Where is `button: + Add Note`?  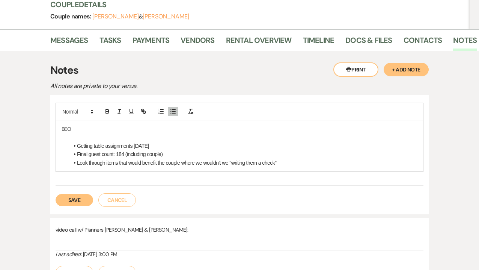
button: + Add Note is located at coordinates (407, 70).